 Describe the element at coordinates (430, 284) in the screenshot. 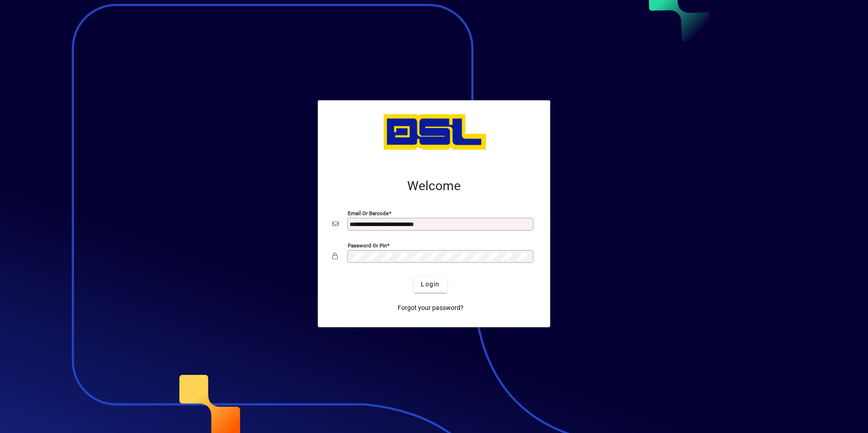

I see `span: Login` at that location.